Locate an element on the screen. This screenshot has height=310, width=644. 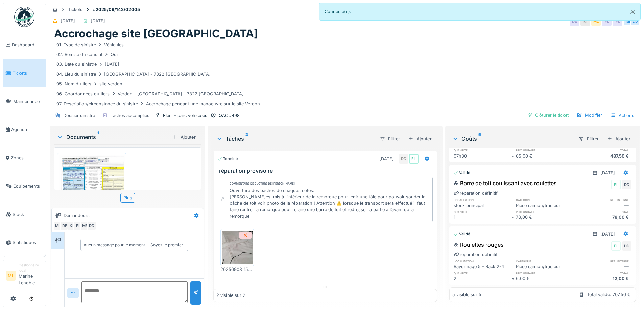
div: 05. Nom du tiers site verdon is located at coordinates (89, 83).